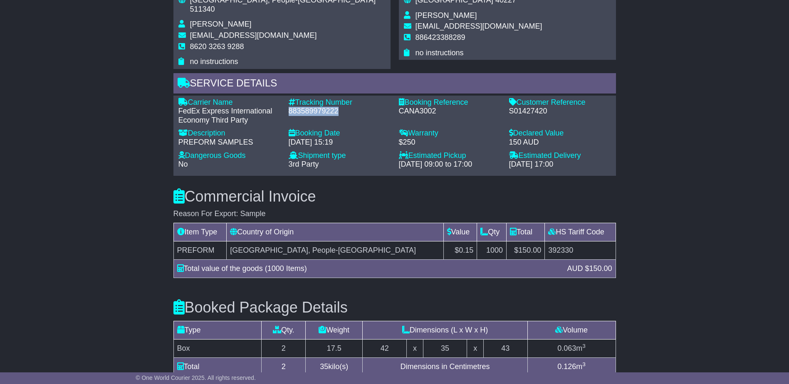 This screenshot has height=384, width=789. Describe the element at coordinates (525, 250) in the screenshot. I see `td: $150.00` at that location.